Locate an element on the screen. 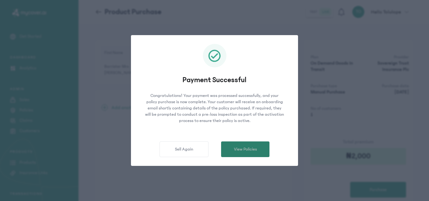 Image resolution: width=429 pixels, height=201 pixels. button: View Policies is located at coordinates (245, 149).